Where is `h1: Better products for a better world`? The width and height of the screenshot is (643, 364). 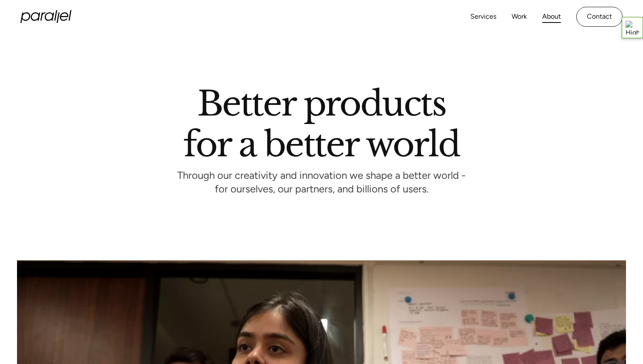 h1: Better products for a better world is located at coordinates (321, 124).